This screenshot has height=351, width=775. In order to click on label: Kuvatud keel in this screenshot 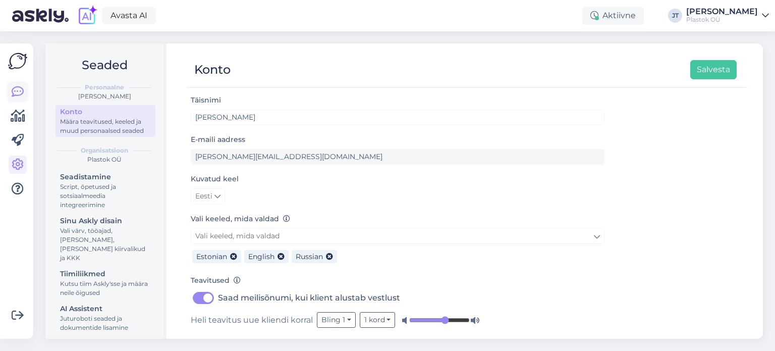, I will do `click(214, 179)`.